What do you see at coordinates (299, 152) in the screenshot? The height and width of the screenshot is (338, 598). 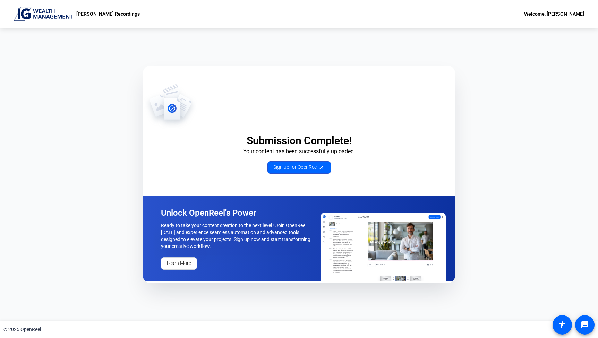 I see `p: Your content has been successfully uploaded.` at bounding box center [299, 152].